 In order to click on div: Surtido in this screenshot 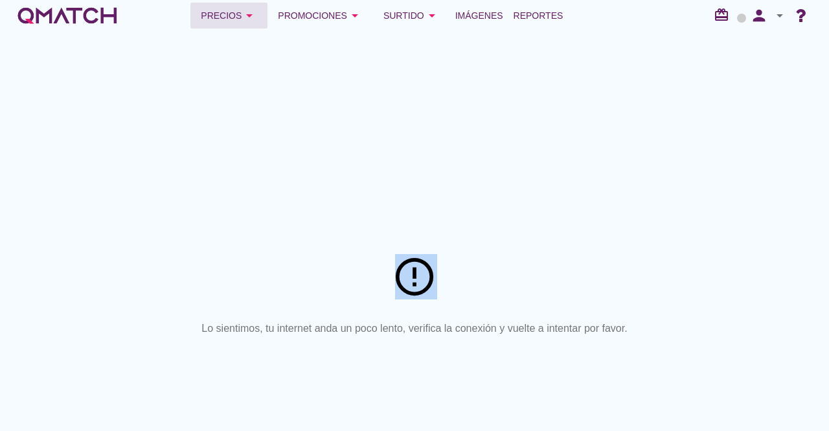, I will do `click(411, 16)`.